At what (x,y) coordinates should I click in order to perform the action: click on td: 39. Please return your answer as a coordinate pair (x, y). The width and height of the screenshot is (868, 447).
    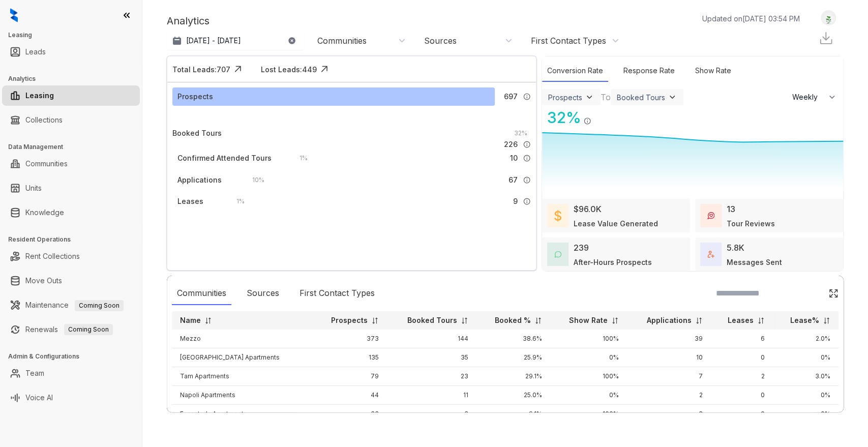
    Looking at the image, I should click on (669, 338).